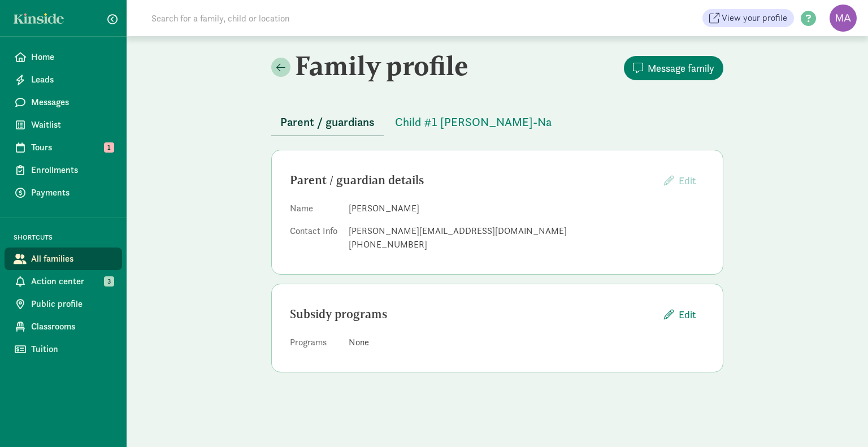  Describe the element at coordinates (303, 18) in the screenshot. I see `input: Search for a family, child or location` at that location.